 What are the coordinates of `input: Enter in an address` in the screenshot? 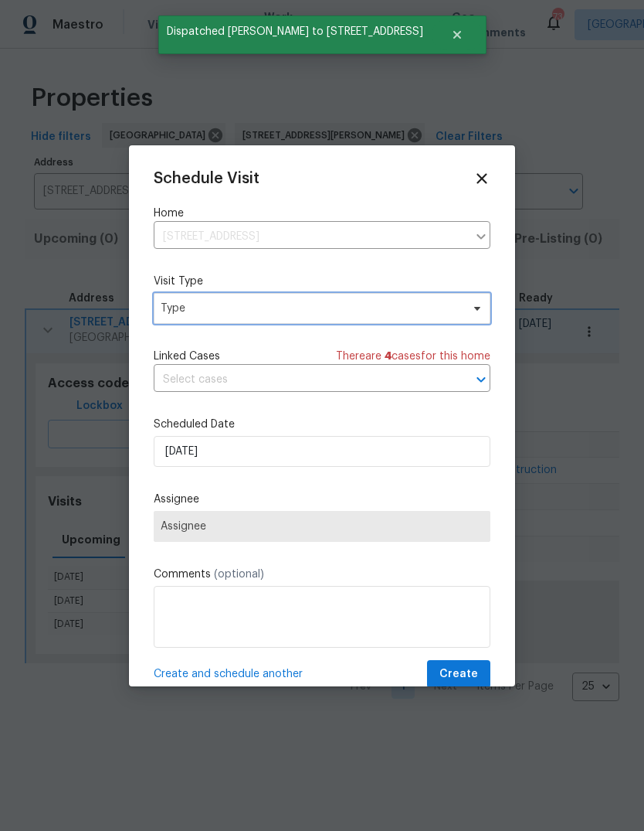 It's located at (310, 237).